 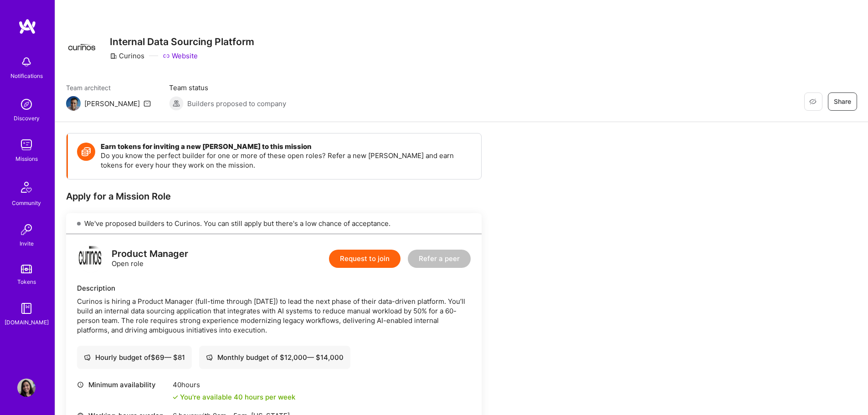 I want to click on div: Open role, so click(x=150, y=259).